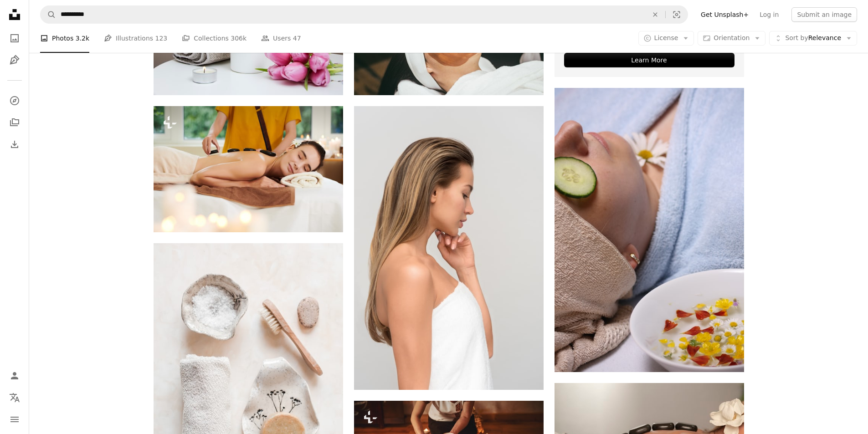 The width and height of the screenshot is (868, 434). What do you see at coordinates (14, 101) in the screenshot?
I see `a: Explore` at bounding box center [14, 101].